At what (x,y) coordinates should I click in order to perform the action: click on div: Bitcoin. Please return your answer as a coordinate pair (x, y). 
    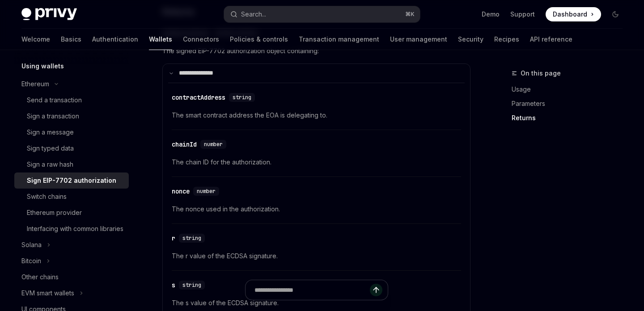
    Looking at the image, I should click on (31, 261).